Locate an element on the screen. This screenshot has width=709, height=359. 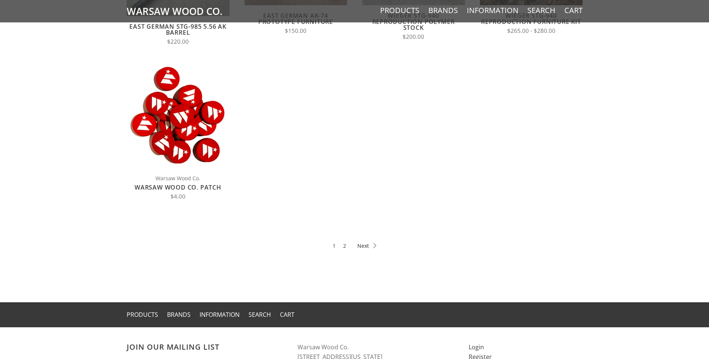
a: 2 is located at coordinates (344, 246).